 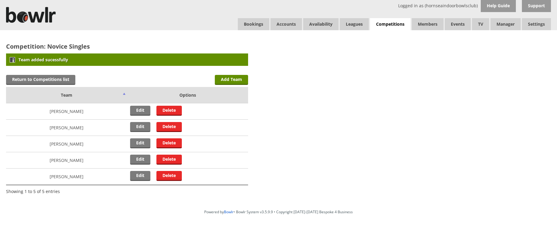 What do you see at coordinates (127, 46) in the screenshot?
I see `h2: Competition: Novice Singles` at bounding box center [127, 46].